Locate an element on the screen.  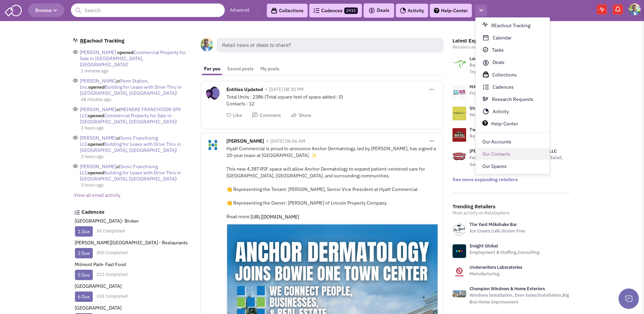
a: Deals is located at coordinates (513, 62).